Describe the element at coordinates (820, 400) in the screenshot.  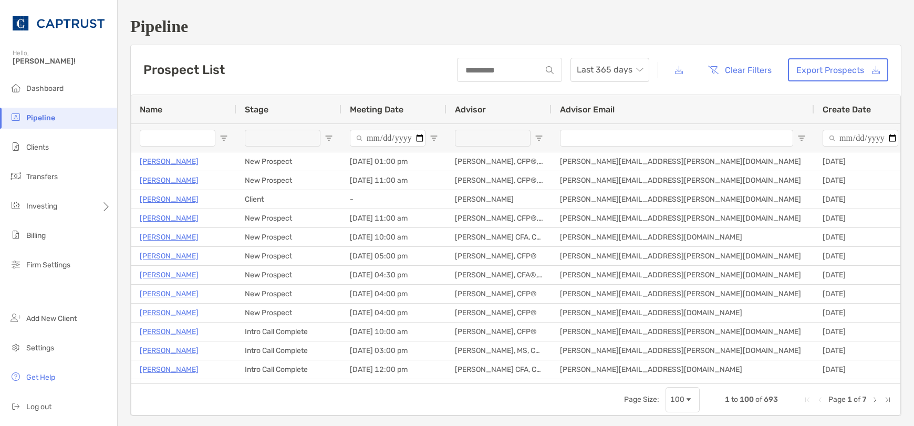
I see `div: Previous Page` at that location.